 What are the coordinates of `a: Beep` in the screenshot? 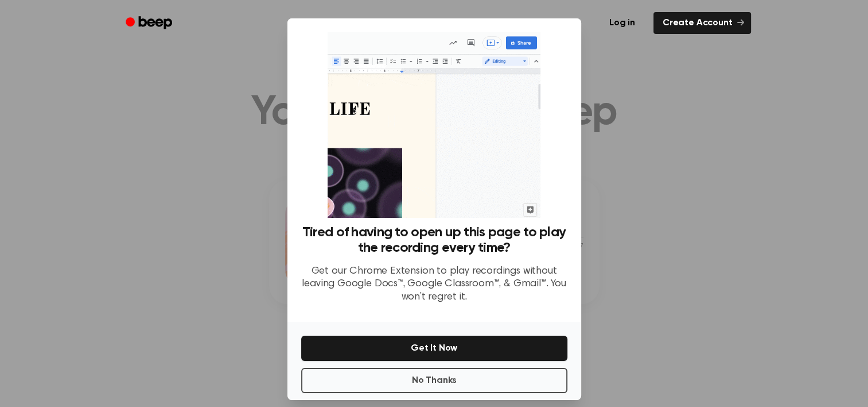 It's located at (150, 23).